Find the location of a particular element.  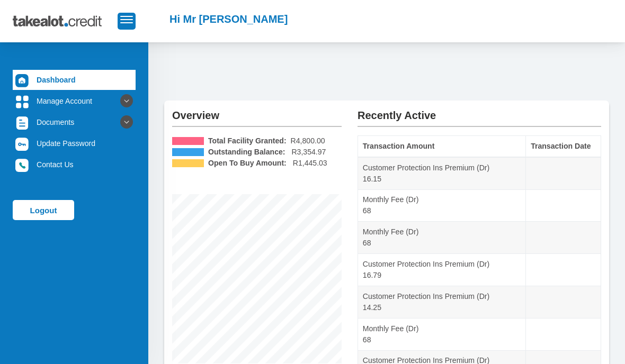

a: Documents is located at coordinates (74, 122).